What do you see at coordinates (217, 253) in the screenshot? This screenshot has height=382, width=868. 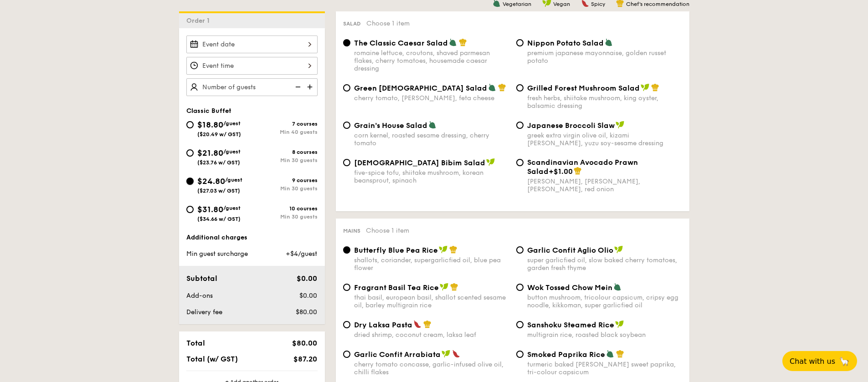 I see `span: Min guest surcharge` at bounding box center [217, 253].